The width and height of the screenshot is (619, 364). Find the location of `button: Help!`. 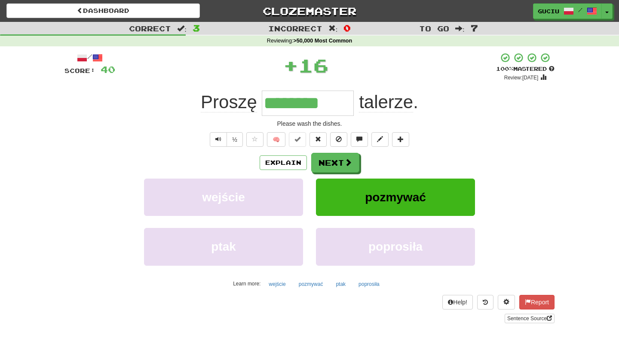

button: Help! is located at coordinates (457, 302).